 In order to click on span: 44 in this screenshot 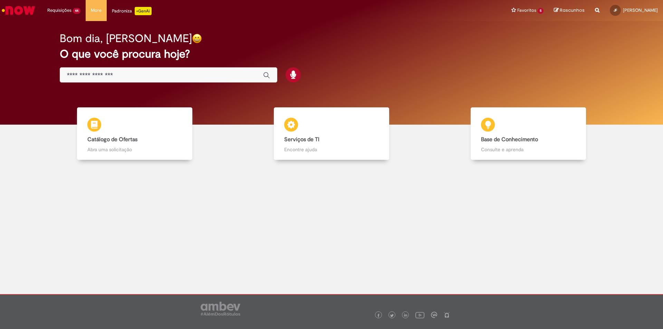, I will do `click(77, 11)`.